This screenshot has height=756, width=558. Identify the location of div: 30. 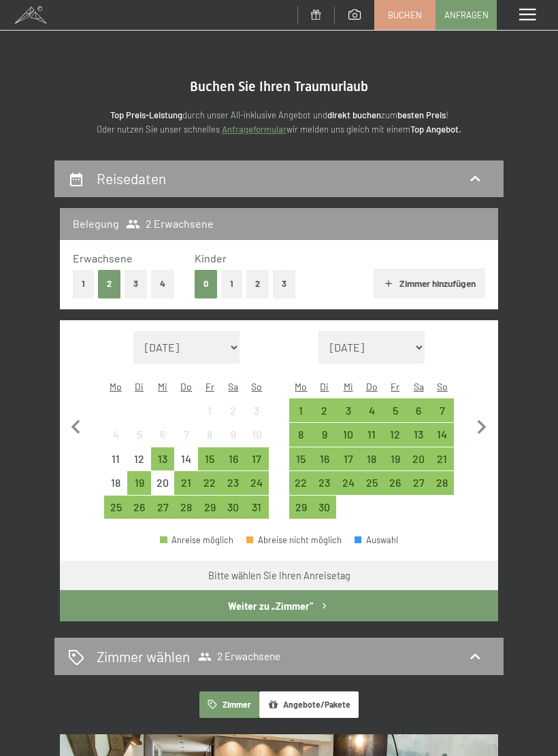
(233, 512).